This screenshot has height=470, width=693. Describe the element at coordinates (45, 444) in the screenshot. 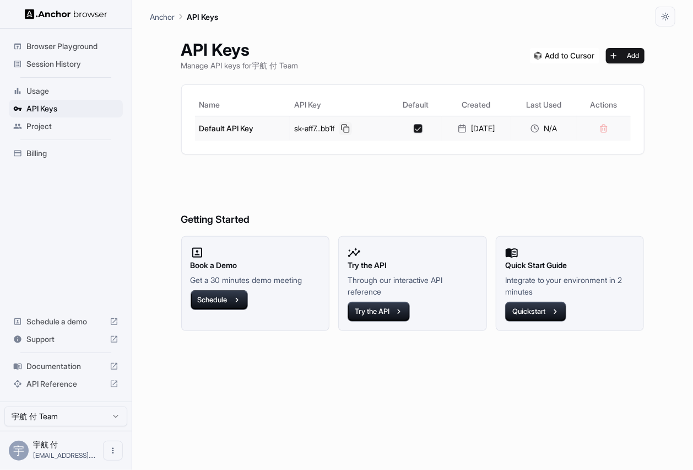

I see `span: 宇航 付` at that location.